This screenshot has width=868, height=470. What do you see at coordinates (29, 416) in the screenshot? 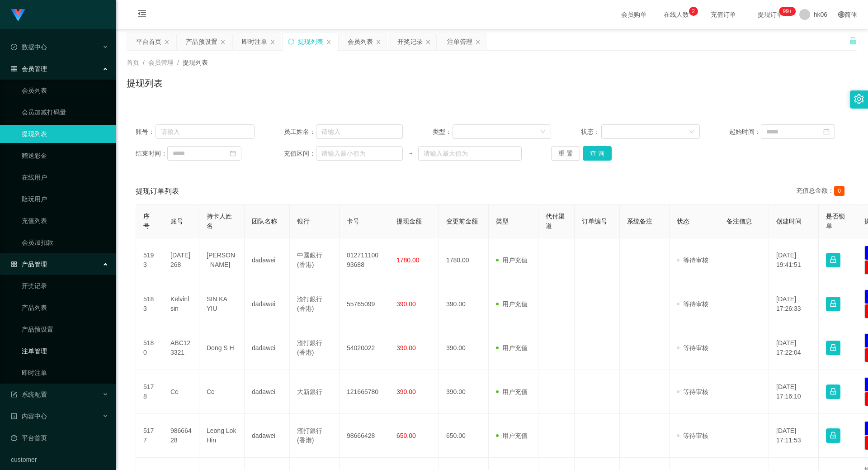
I see `span: 内容中心` at bounding box center [29, 416].